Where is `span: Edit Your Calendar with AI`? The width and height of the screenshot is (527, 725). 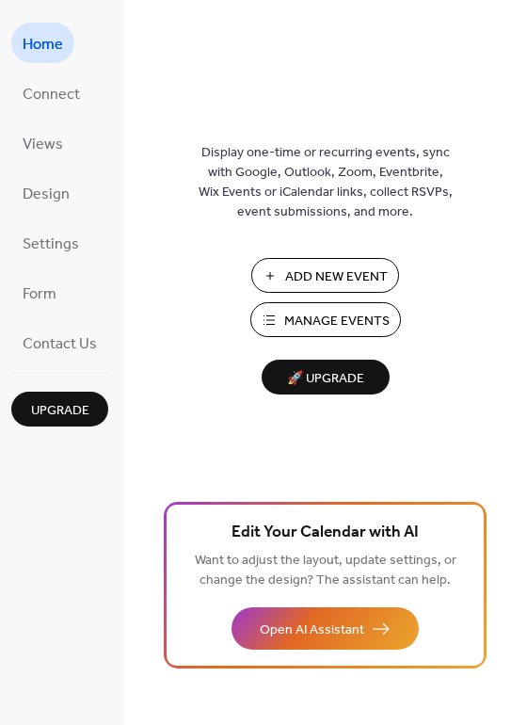
span: Edit Your Calendar with AI is located at coordinates (325, 533).